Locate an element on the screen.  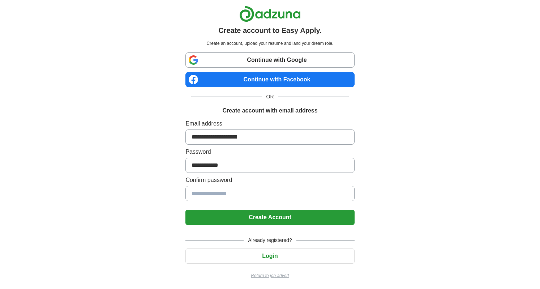
a: Continue with Google is located at coordinates (270, 60).